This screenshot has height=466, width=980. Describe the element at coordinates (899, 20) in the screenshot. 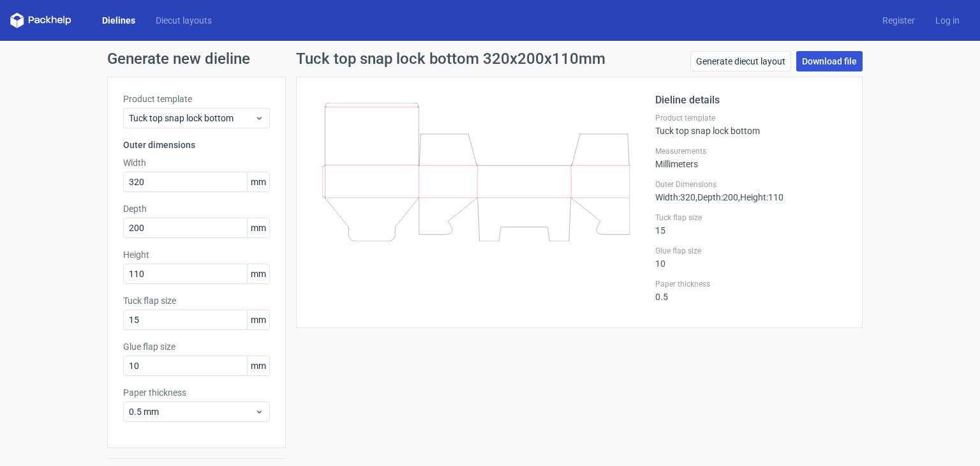

I see `a: Register` at that location.